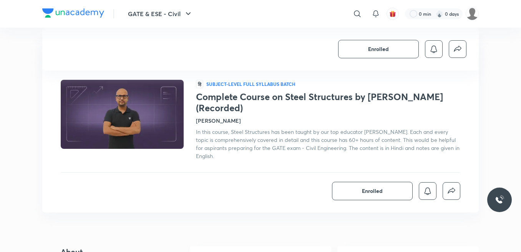 The image size is (521, 252). Describe the element at coordinates (393, 14) in the screenshot. I see `img: avatar` at that location.